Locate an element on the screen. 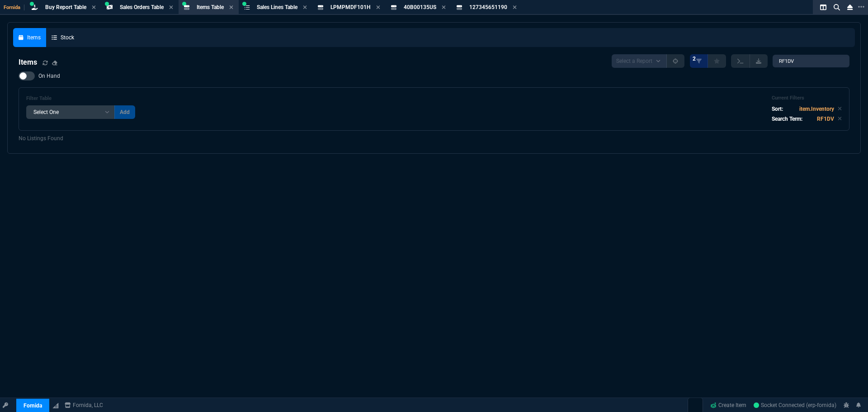  p: Sort: is located at coordinates (777, 109).